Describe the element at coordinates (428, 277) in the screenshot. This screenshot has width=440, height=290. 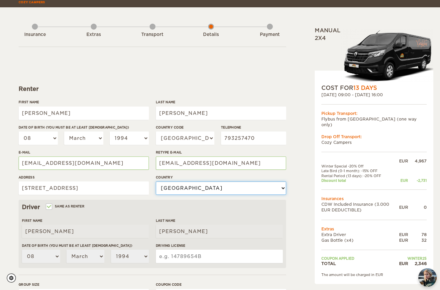
I see `button: chat-button` at that location.